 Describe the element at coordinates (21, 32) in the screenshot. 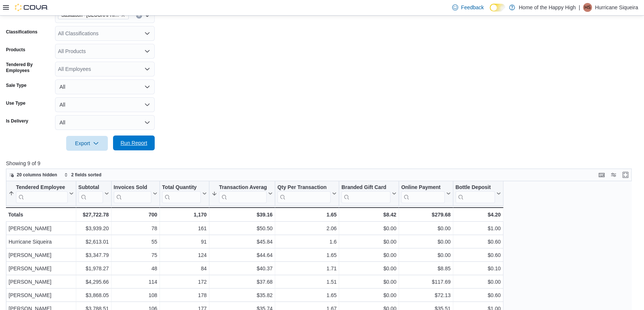

I see `label: Classifications` at that location.